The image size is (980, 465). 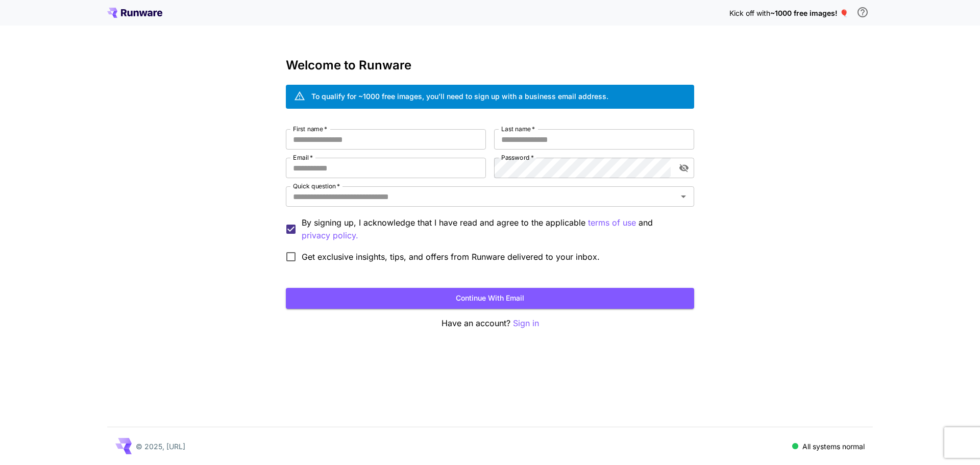 What do you see at coordinates (310, 129) in the screenshot?
I see `label: First name` at bounding box center [310, 129].